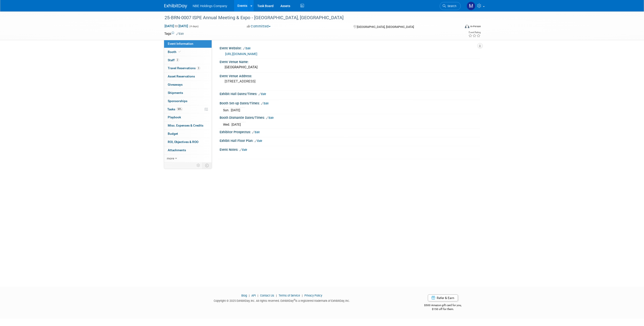  I want to click on a: Search, so click(450, 6).